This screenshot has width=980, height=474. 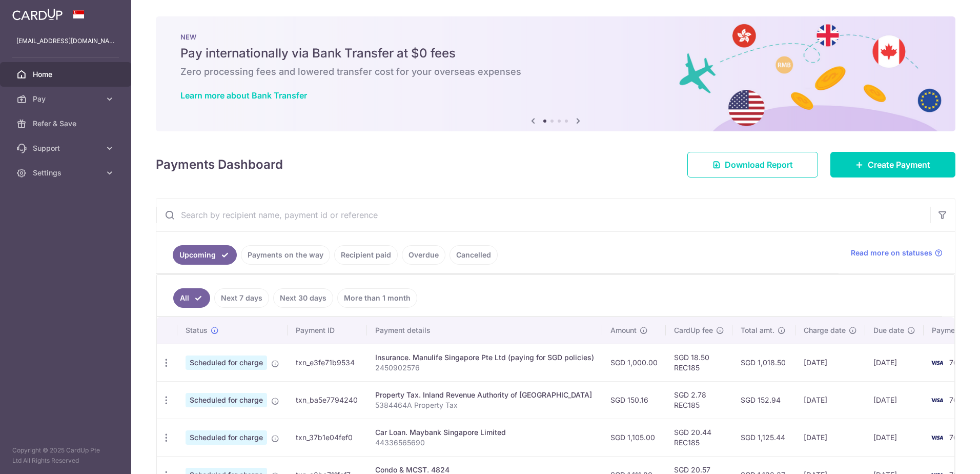 What do you see at coordinates (699, 400) in the screenshot?
I see `td: SGD 2.78 REC185` at bounding box center [699, 400].